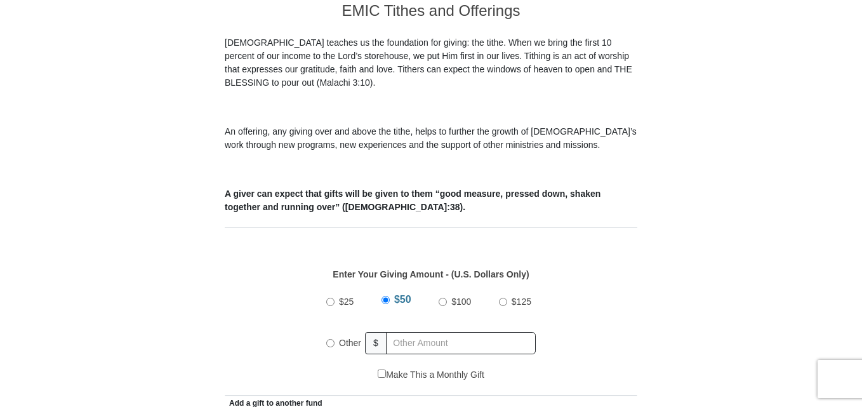 The image size is (862, 407). Describe the element at coordinates (521, 302) in the screenshot. I see `span: $125` at that location.